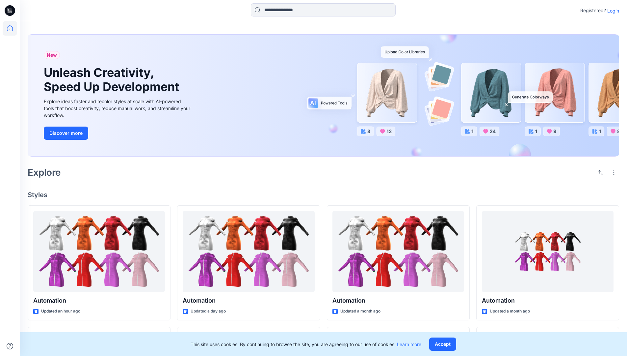 The height and width of the screenshot is (356, 627). What do you see at coordinates (306, 344) in the screenshot?
I see `p: This site uses cookies. By continuing to browse the site, you are agreeing to our use of cookies.` at bounding box center [306, 344].